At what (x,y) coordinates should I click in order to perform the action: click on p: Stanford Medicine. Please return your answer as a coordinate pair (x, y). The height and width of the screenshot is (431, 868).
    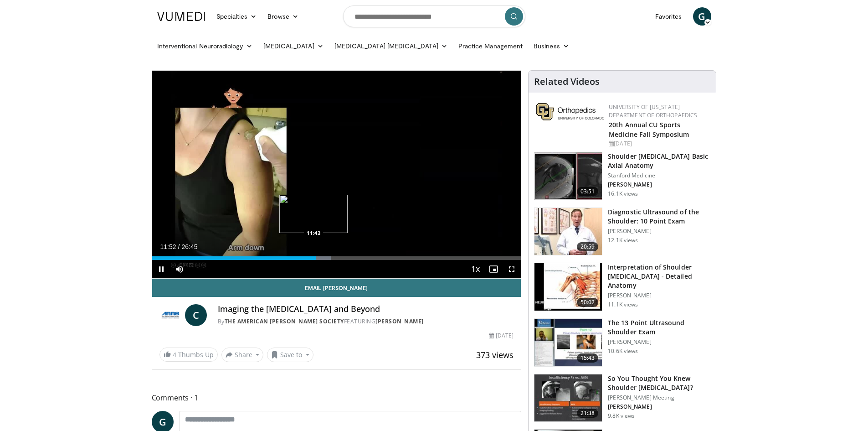
    Looking at the image, I should click on (659, 175).